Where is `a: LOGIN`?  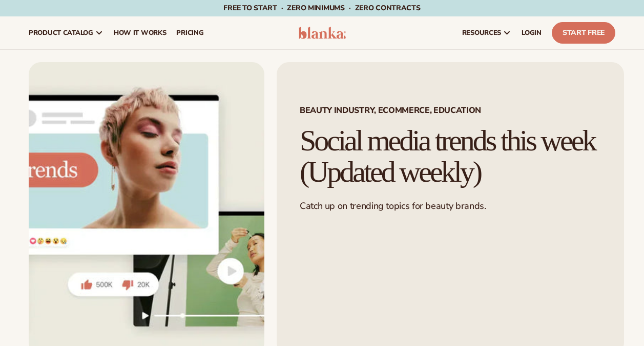
a: LOGIN is located at coordinates (531, 33).